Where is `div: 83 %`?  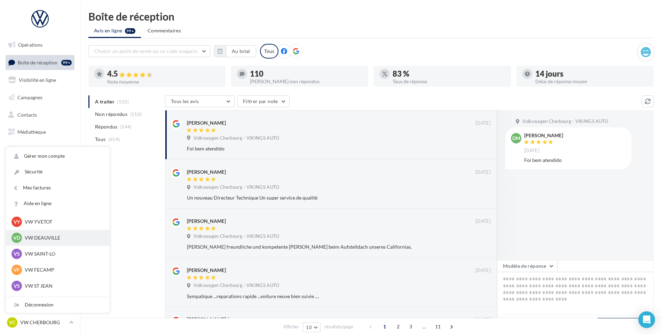 div: 83 % is located at coordinates (449, 74).